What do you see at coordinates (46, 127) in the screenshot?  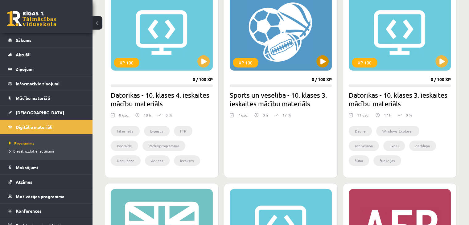 I see `a: Digitālie materiāli` at bounding box center [46, 127].